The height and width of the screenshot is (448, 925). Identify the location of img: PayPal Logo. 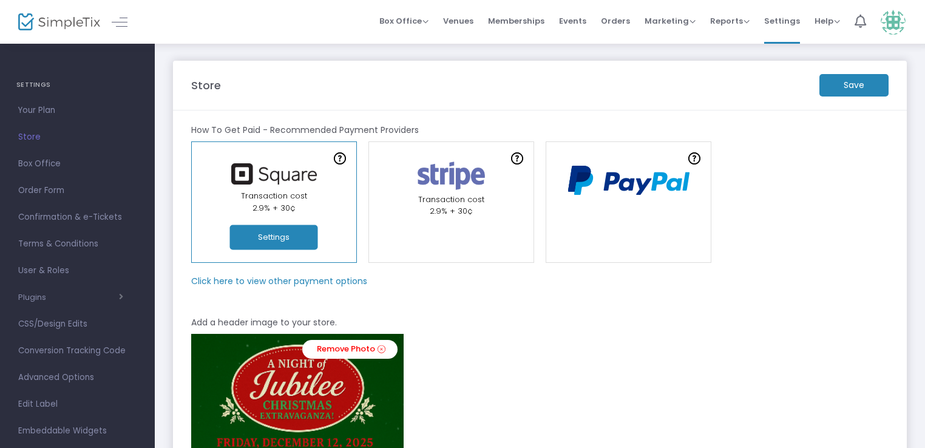
(629, 180).